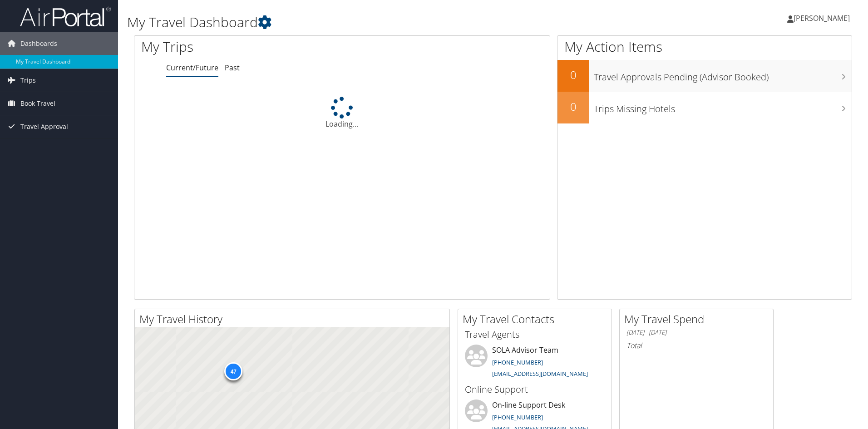 Image resolution: width=868 pixels, height=429 pixels. I want to click on h3: Online Support, so click(535, 389).